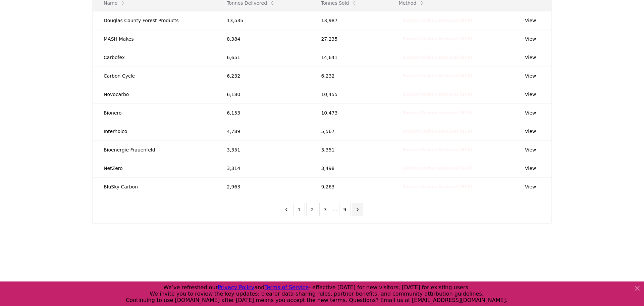  What do you see at coordinates (154, 57) in the screenshot?
I see `td: Carbofex` at bounding box center [154, 57].